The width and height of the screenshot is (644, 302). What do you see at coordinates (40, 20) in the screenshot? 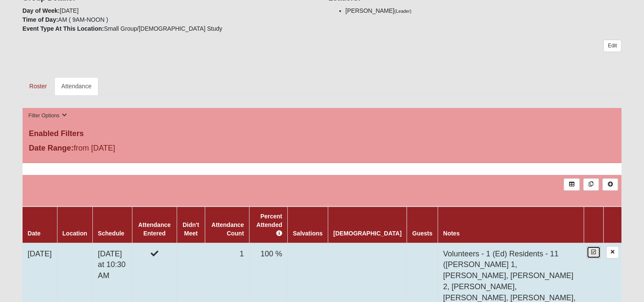
I see `strong: Time of Day:` at bounding box center [40, 20].